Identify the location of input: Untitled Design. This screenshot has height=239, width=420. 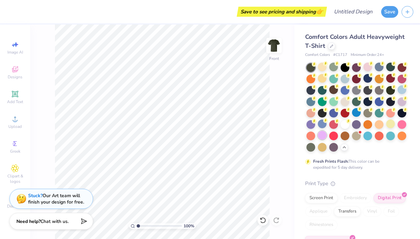
(353, 12).